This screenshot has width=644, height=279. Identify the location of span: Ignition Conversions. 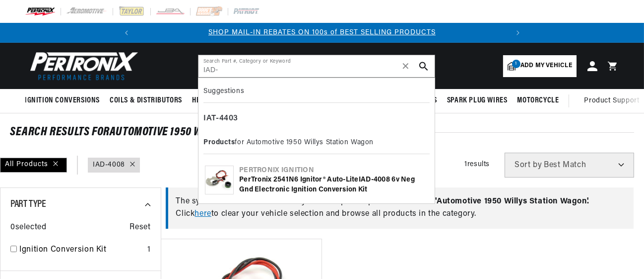
(62, 100).